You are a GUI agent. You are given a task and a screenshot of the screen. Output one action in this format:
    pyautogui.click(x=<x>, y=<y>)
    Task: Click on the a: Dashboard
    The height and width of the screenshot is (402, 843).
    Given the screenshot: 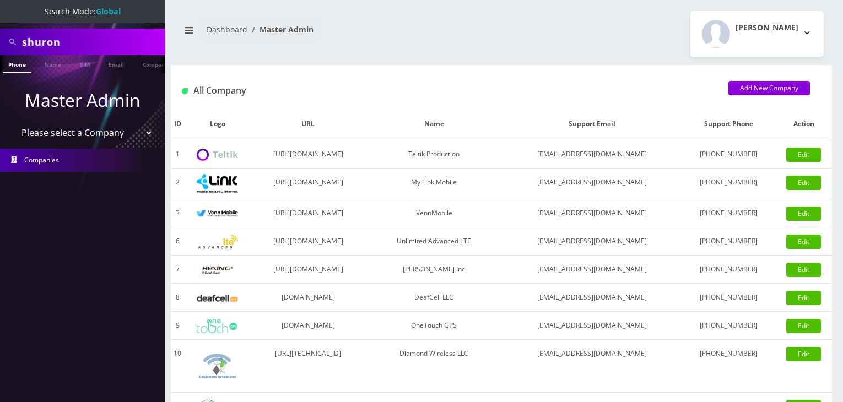 What is the action you would take?
    pyautogui.click(x=227, y=29)
    